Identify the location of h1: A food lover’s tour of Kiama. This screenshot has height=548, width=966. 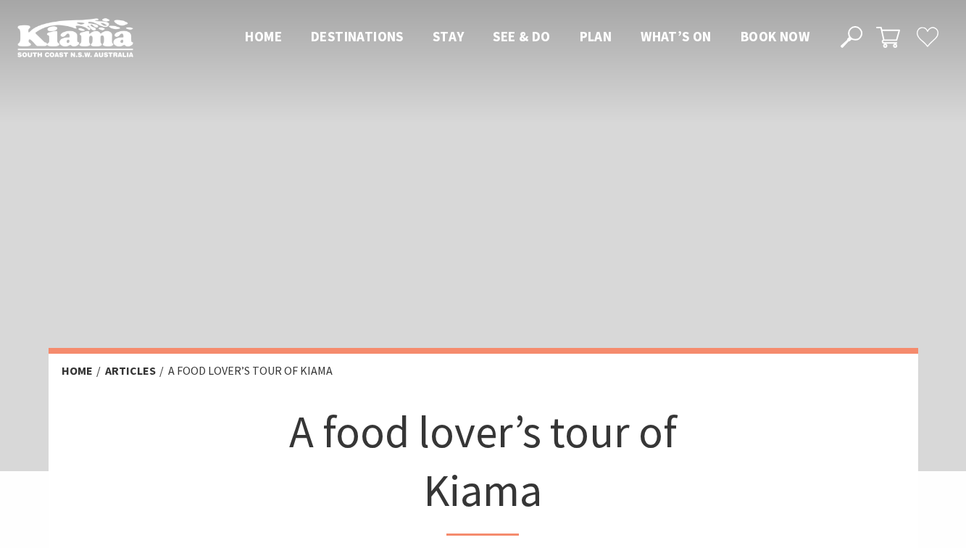
(484, 469).